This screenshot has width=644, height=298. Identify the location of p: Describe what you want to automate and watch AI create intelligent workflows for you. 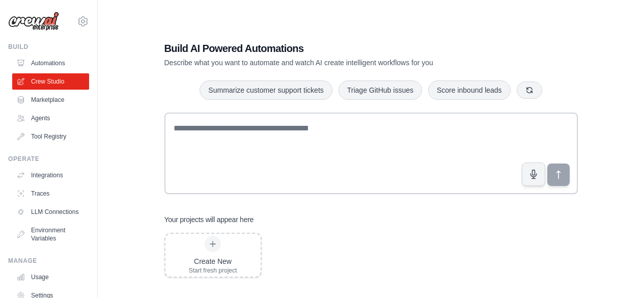
(336, 62).